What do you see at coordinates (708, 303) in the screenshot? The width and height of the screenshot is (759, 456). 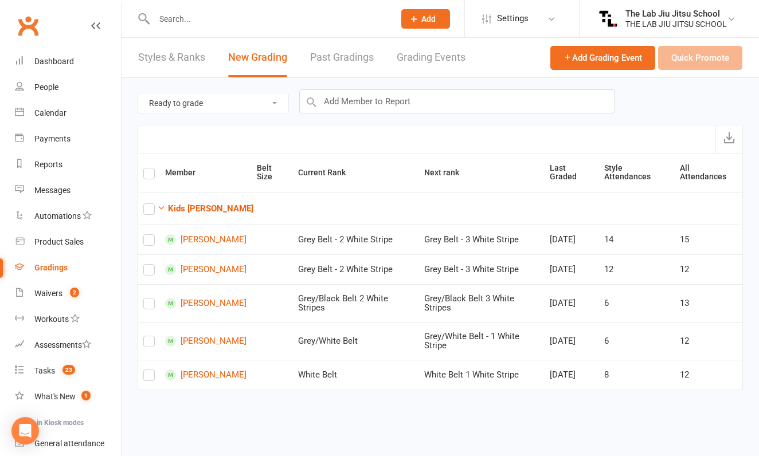 I see `td: 13` at bounding box center [708, 303].